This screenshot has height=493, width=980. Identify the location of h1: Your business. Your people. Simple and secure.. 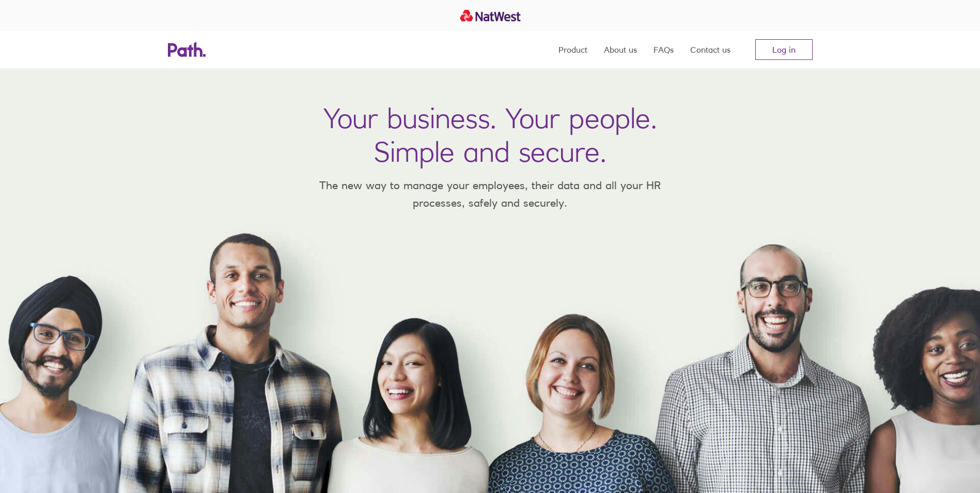
(490, 135).